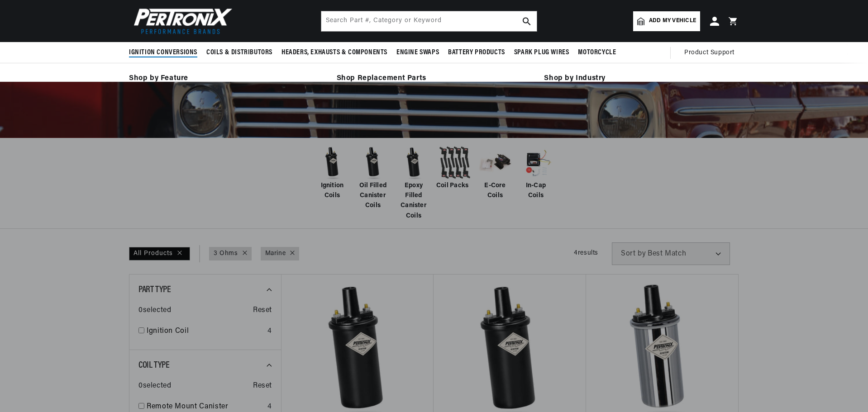  Describe the element at coordinates (163, 52) in the screenshot. I see `span: Ignition Conversions` at that location.